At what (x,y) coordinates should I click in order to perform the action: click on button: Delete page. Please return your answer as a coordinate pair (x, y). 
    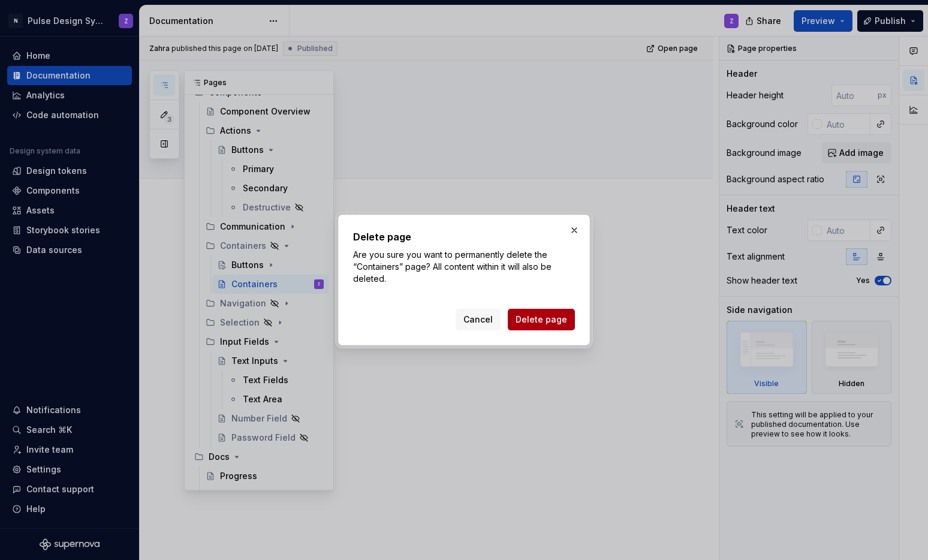
    Looking at the image, I should click on (542, 320).